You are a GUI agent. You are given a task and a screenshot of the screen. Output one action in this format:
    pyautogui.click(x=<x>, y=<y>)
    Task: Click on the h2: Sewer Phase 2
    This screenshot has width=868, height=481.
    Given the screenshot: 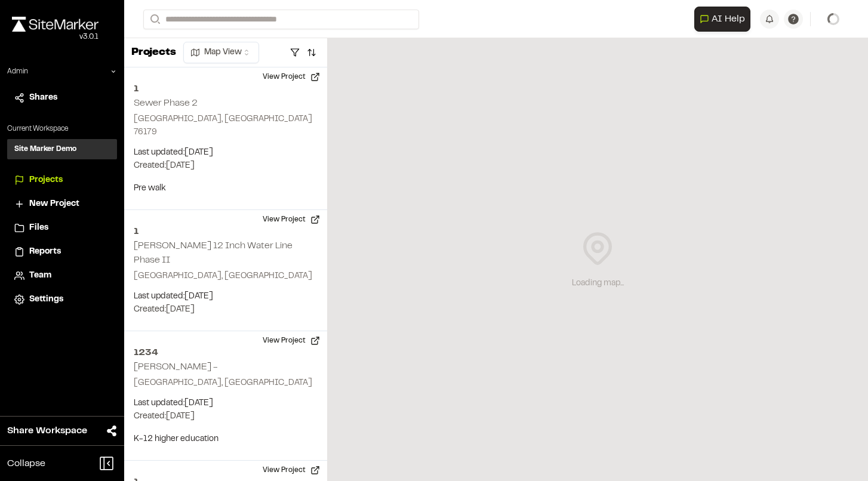 What is the action you would take?
    pyautogui.click(x=165, y=103)
    